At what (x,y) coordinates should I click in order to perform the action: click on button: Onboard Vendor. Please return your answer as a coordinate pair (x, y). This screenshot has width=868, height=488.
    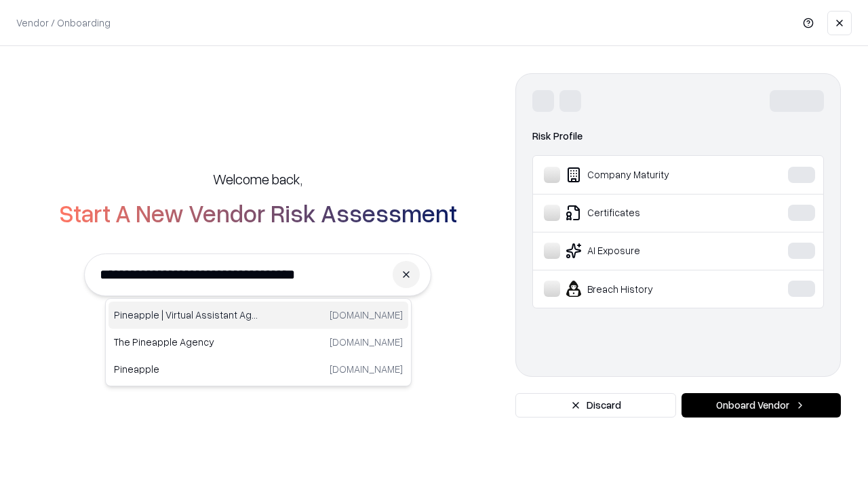
    Looking at the image, I should click on (761, 406).